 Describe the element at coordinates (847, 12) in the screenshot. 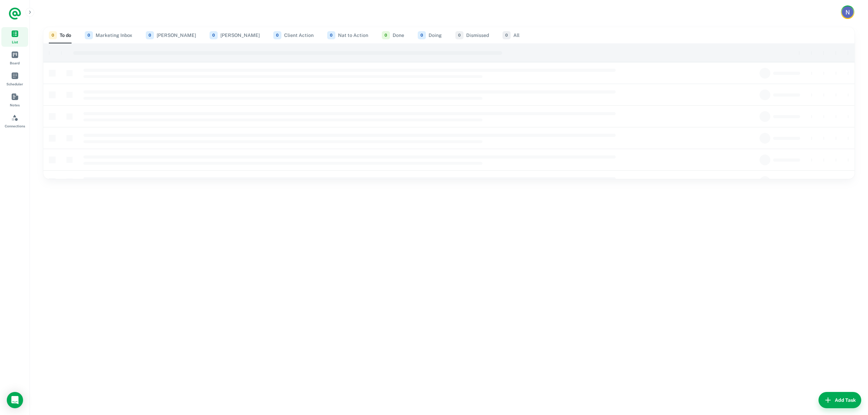

I see `button: Account button` at that location.